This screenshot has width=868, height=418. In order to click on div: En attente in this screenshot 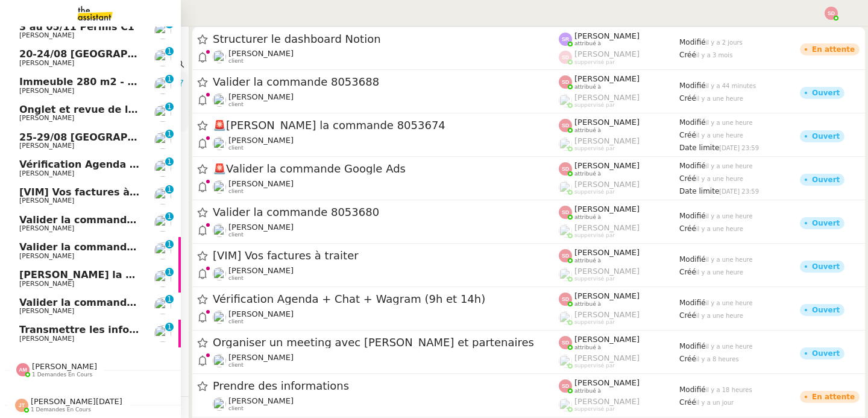, I will do `click(833, 396)`.